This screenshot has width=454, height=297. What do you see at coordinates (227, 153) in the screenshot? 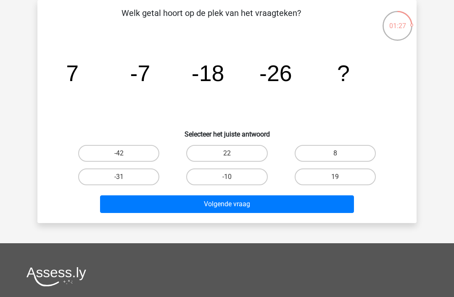
I see `label: 22` at bounding box center [227, 153].